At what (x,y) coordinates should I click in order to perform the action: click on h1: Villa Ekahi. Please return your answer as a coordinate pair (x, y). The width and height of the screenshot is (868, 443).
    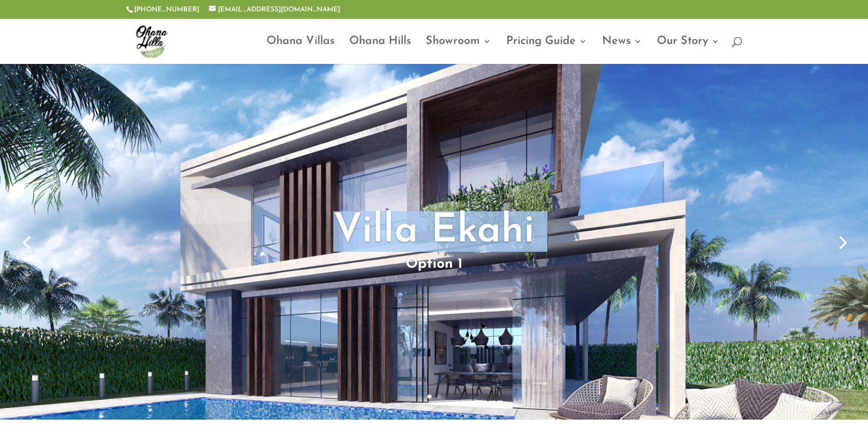
    Looking at the image, I should click on (434, 235).